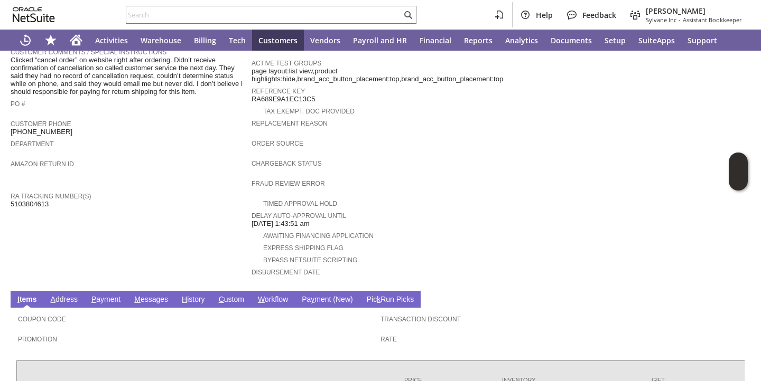 The height and width of the screenshot is (381, 761). What do you see at coordinates (300, 204) in the screenshot?
I see `a: Timed Approval Hold` at bounding box center [300, 204].